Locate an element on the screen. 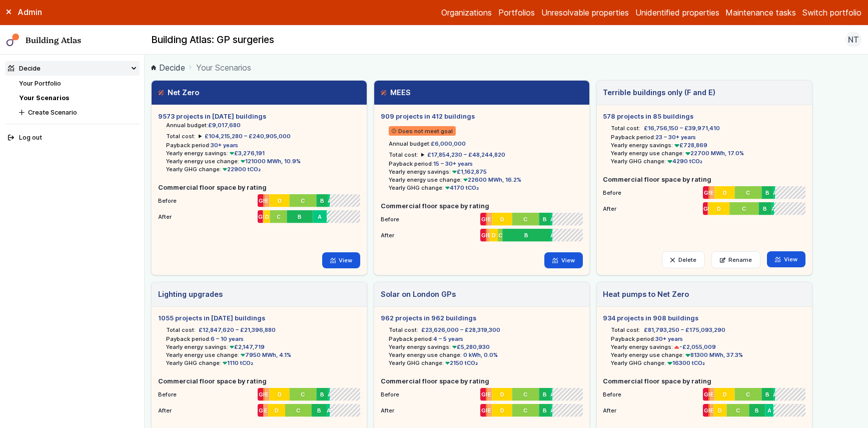  span: £6,000,000 is located at coordinates (448, 144).